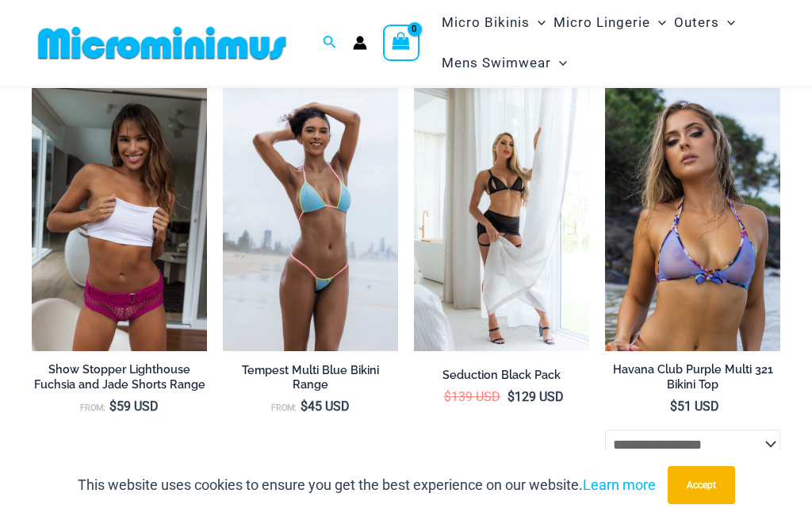  What do you see at coordinates (502, 375) in the screenshot?
I see `h2: Seduction Black Pack` at bounding box center [502, 375].